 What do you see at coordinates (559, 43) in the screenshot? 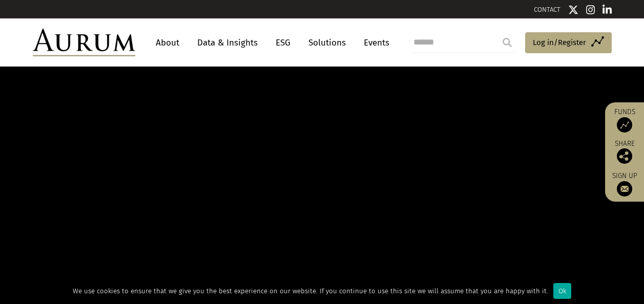
I see `span: Log in/Register` at bounding box center [559, 43].